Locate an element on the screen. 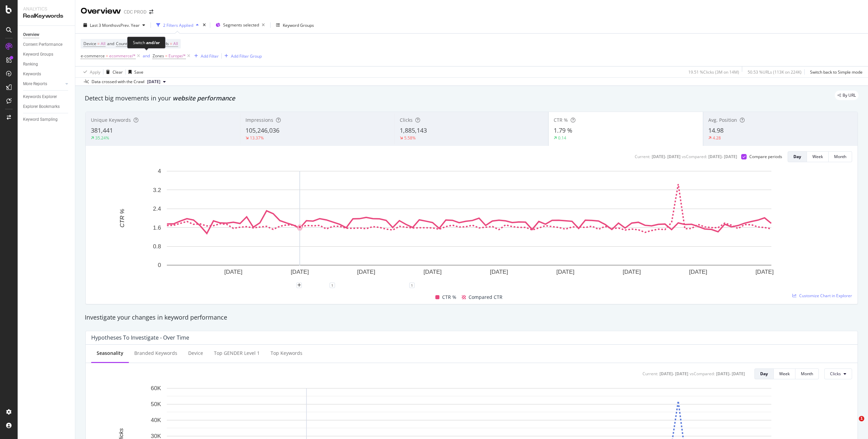 Image resolution: width=868 pixels, height=439 pixels. span: 2025 Sep. 12th is located at coordinates (154, 82).